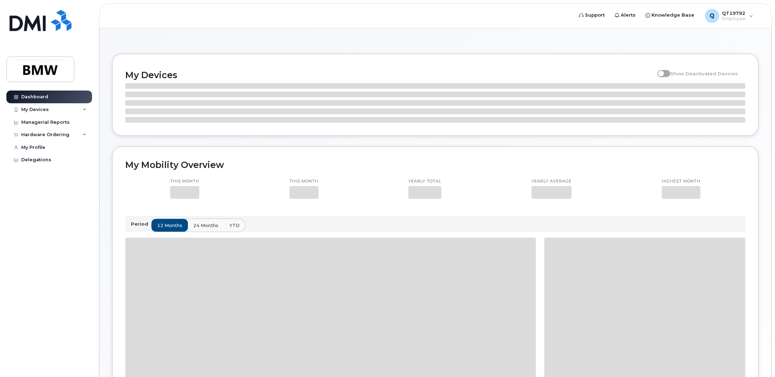 This screenshot has height=377, width=775. What do you see at coordinates (390, 75) in the screenshot?
I see `h2: My Devices` at bounding box center [390, 75].